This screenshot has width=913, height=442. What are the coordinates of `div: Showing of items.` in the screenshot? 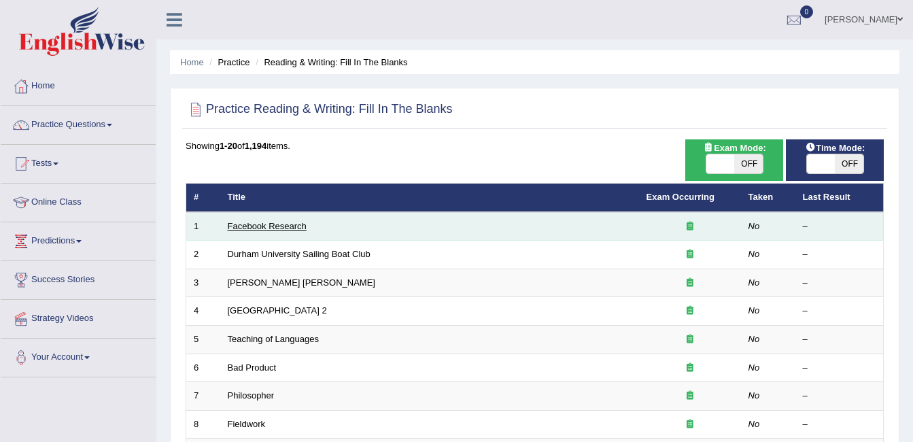 It's located at (534, 146).